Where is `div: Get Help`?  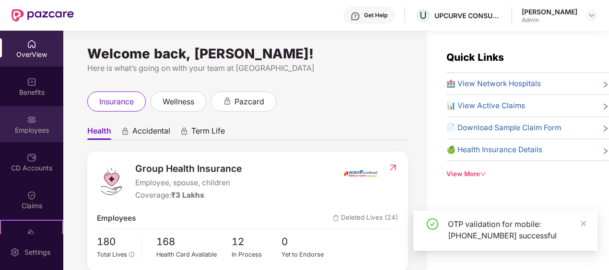
div: Get Help is located at coordinates (375, 15).